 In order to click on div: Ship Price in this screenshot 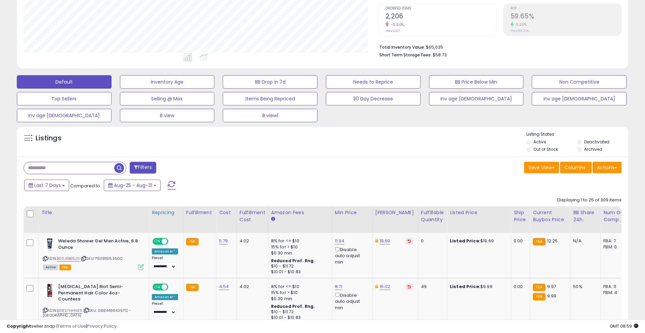, I will do `click(520, 216)`.